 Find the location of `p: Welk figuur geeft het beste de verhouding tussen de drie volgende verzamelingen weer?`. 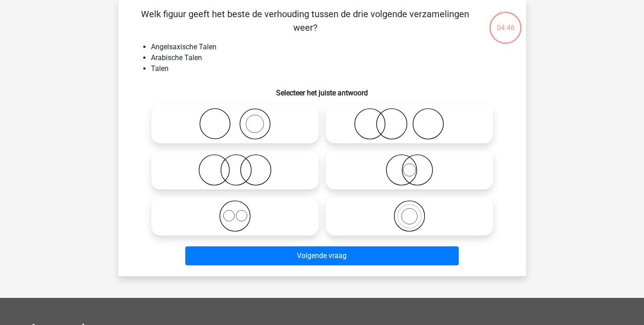

p: Welk figuur geeft het beste de verhouding tussen de drie volgende verzamelingen weer? is located at coordinates (305, 21).